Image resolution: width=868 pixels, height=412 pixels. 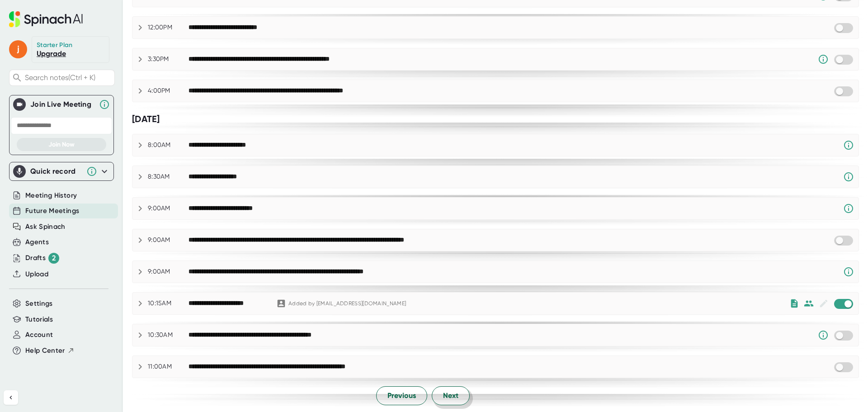 I want to click on button: Drafts 2, so click(x=42, y=258).